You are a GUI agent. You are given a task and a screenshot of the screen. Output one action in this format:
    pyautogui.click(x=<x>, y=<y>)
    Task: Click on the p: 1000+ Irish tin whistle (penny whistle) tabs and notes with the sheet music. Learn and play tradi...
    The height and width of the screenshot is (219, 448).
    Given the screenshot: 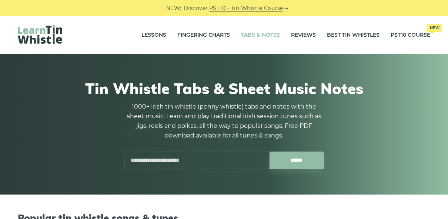 What is the action you would take?
    pyautogui.click(x=224, y=121)
    